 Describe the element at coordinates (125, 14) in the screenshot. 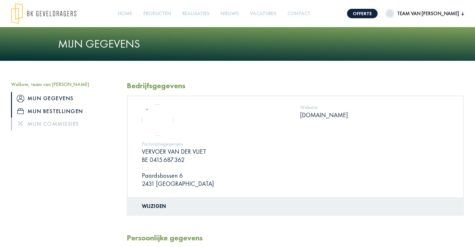

I see `a: Home` at that location.